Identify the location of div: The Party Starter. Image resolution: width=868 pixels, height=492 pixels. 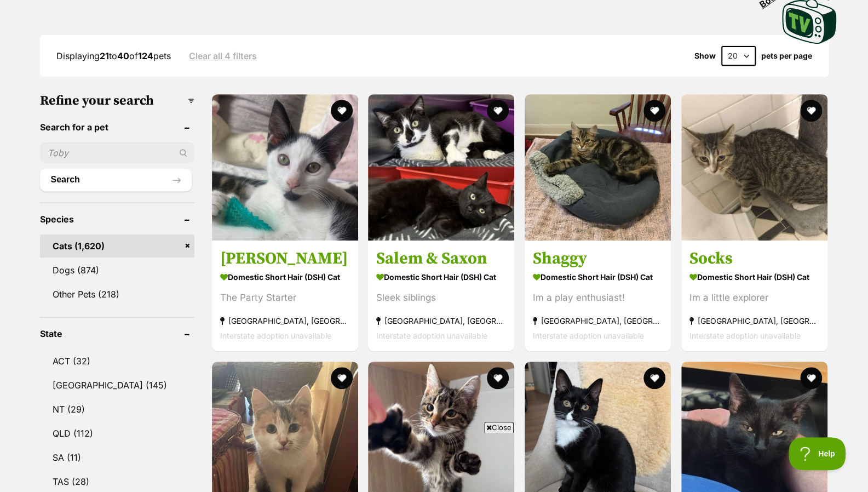
(285, 297).